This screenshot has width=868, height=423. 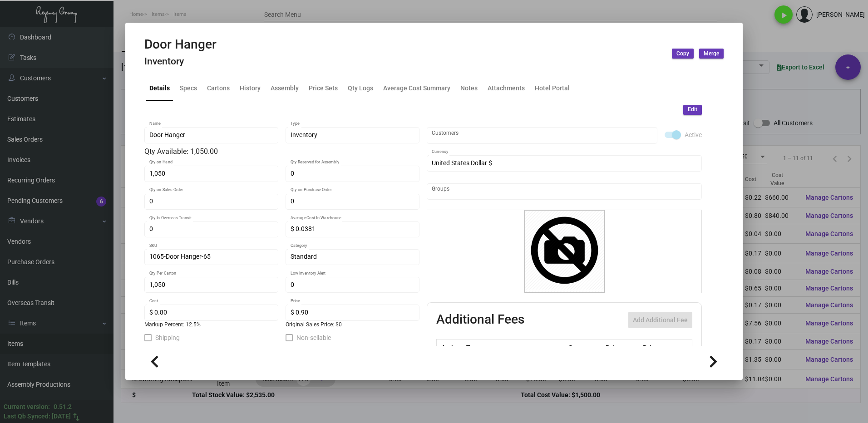 What do you see at coordinates (622, 347) in the screenshot?
I see `th: Price` at bounding box center [622, 347].